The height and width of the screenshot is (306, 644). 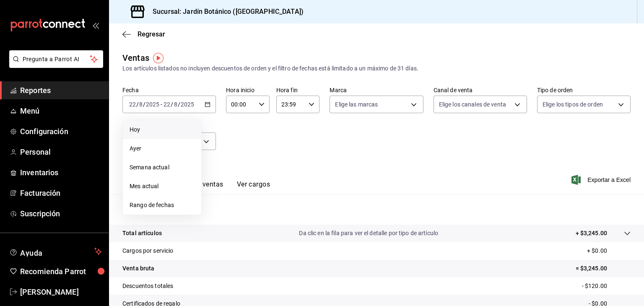 I want to click on button: Ver cargos, so click(x=254, y=187).